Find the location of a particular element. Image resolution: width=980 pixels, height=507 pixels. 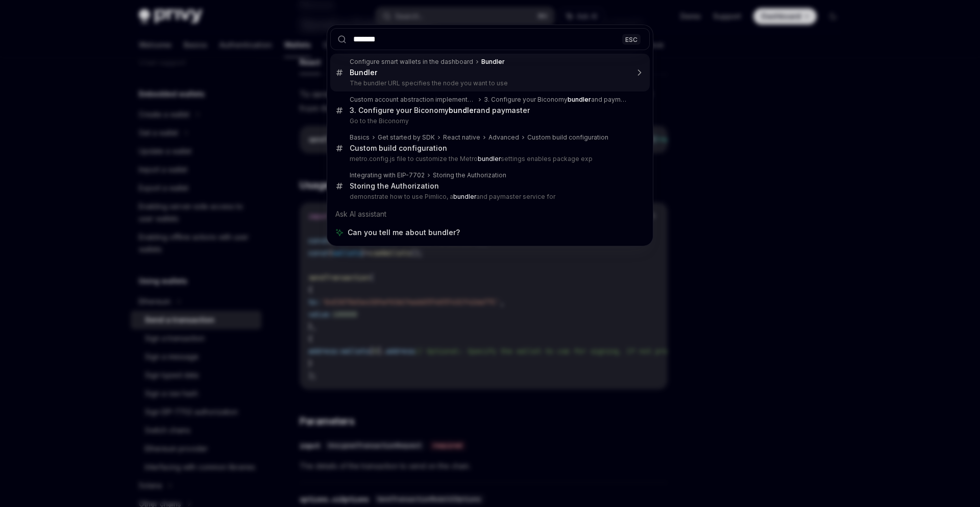

div: Configure smart wallets in the dashboard is located at coordinates (411, 62).